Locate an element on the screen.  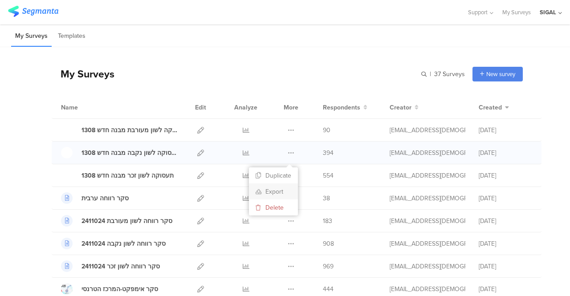
span: 969 is located at coordinates (328, 266).